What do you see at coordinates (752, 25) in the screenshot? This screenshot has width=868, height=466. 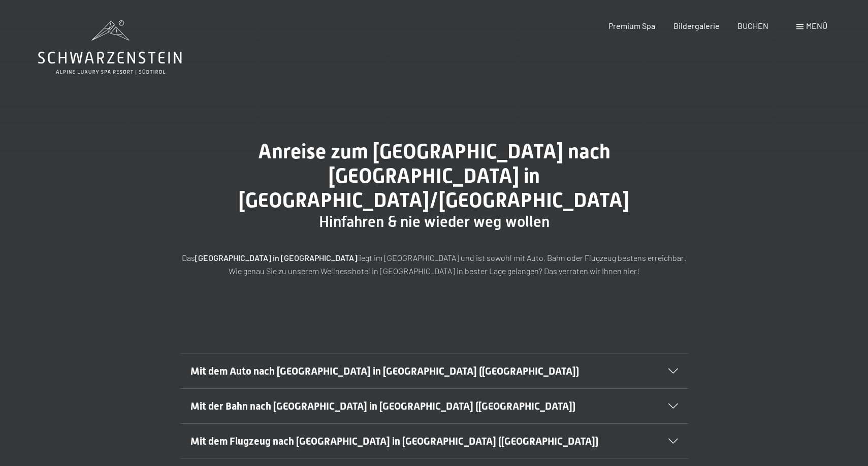 I see `span: BUCHEN` at bounding box center [752, 25].